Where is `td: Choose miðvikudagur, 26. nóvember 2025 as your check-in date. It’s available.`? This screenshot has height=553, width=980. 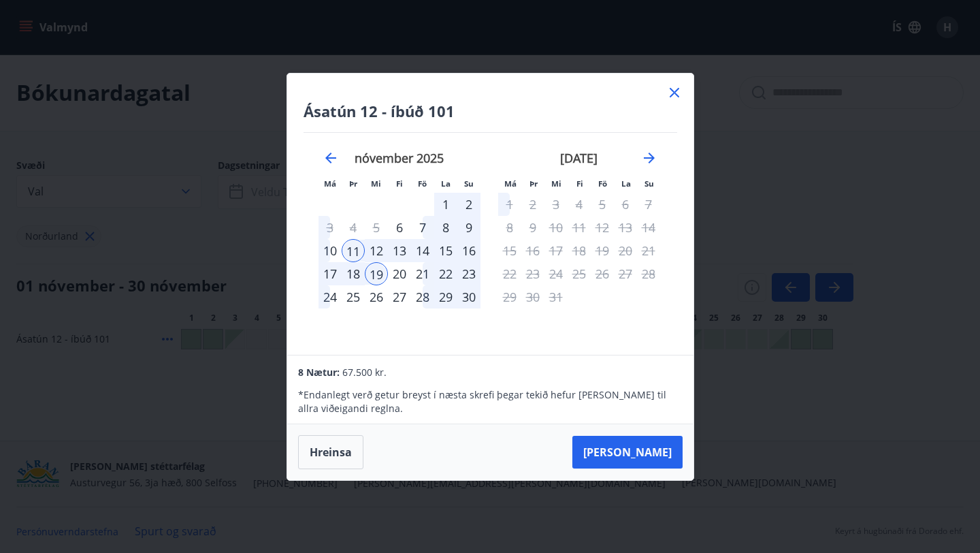 td: Choose miðvikudagur, 26. nóvember 2025 as your check-in date. It’s available. is located at coordinates (376, 297).